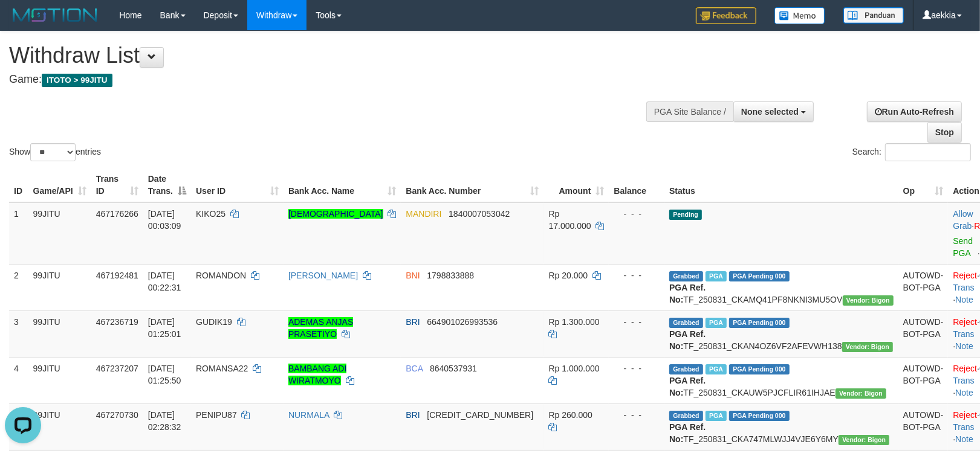 This screenshot has height=453, width=980. I want to click on a: Run Auto-Refresh, so click(914, 112).